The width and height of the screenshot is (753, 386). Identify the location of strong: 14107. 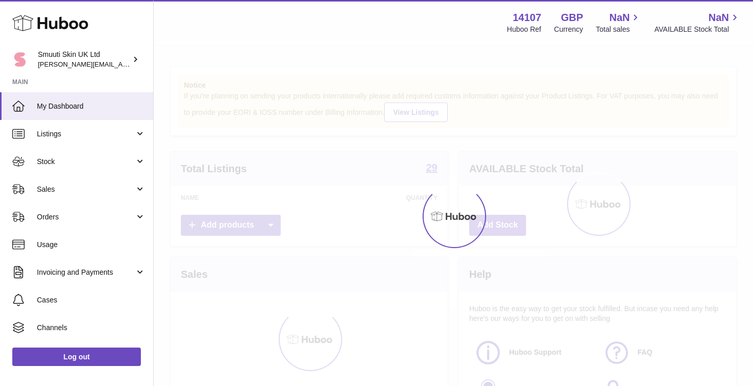
(527, 17).